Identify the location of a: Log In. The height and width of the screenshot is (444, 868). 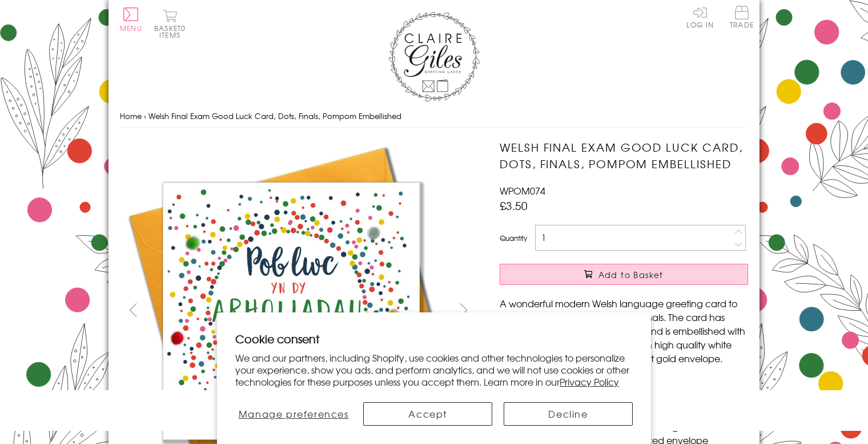
(700, 17).